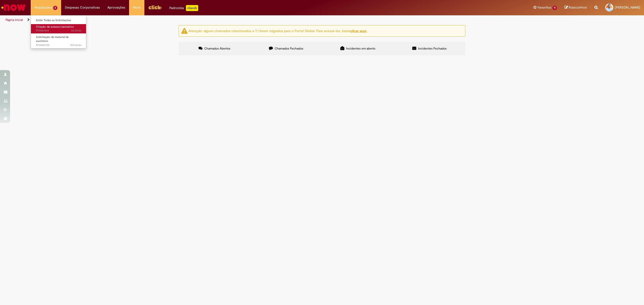  Describe the element at coordinates (217, 48) in the screenshot. I see `span: Chamados Abertos` at that location.